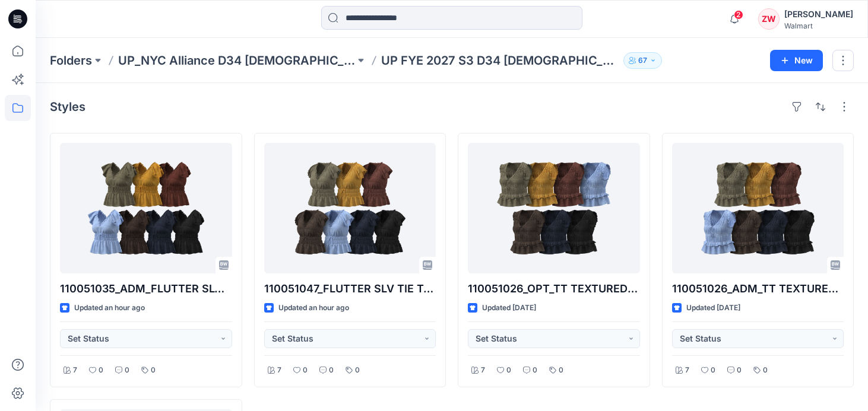 The height and width of the screenshot is (411, 868). I want to click on a: 110051026_ADM_TT TEXTURED TIE FRONT TOP, so click(758, 208).